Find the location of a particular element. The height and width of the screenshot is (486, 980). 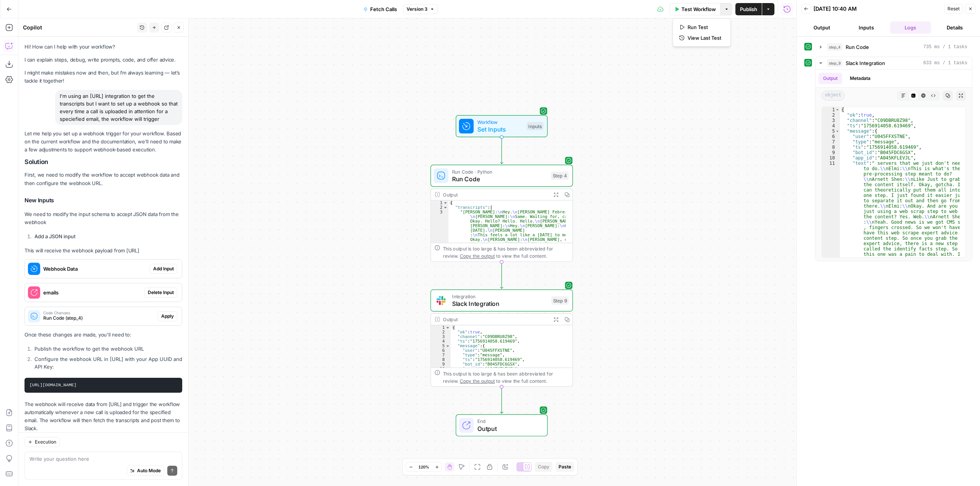

span: 633 ms / 1 tasks is located at coordinates (945, 63).